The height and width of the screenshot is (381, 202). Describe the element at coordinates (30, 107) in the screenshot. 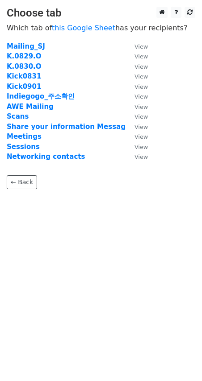

I see `a: AWE Mailing` at that location.